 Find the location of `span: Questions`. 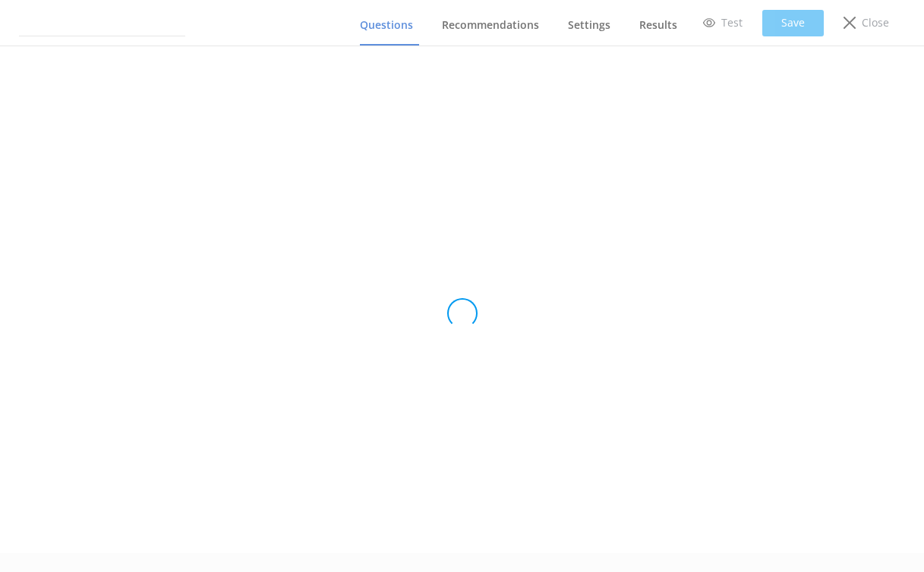

span: Questions is located at coordinates (387, 25).